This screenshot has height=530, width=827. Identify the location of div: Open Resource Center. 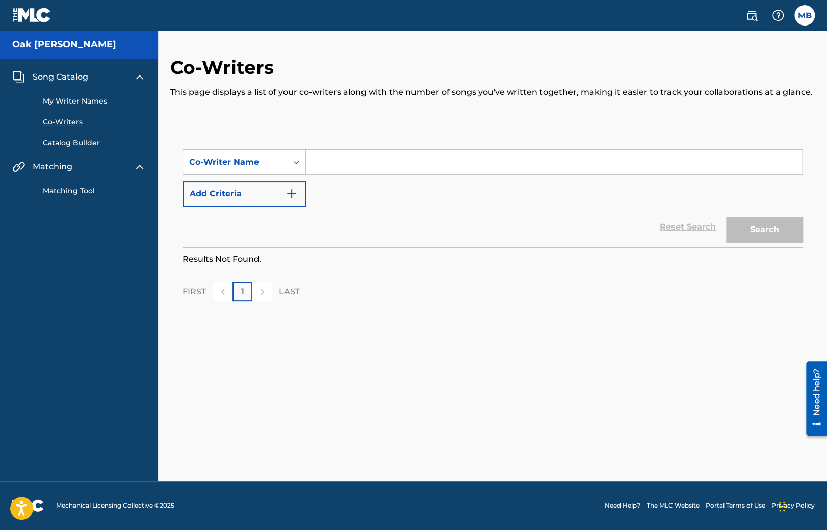
(18, 42).